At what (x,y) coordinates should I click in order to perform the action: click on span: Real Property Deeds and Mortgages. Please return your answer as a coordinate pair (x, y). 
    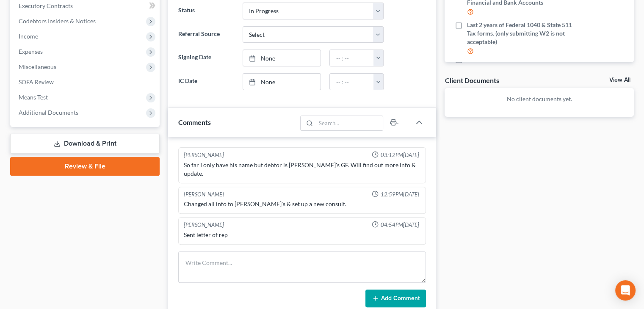
    Looking at the image, I should click on (514, 65).